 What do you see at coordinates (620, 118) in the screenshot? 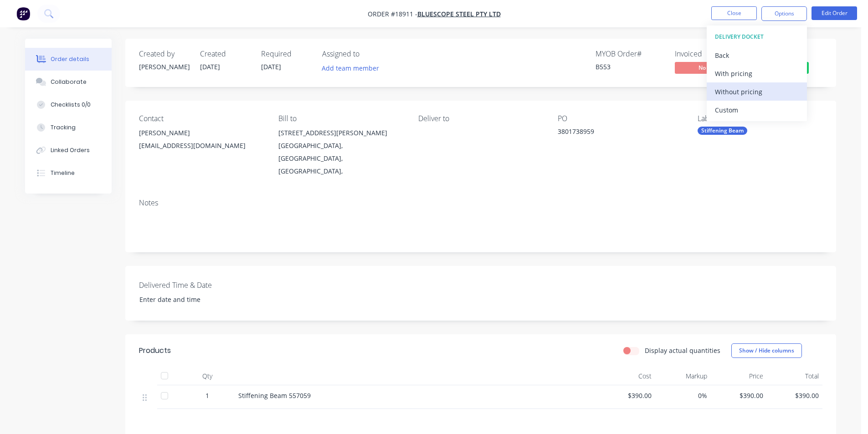
I see `div: PO` at bounding box center [620, 118].